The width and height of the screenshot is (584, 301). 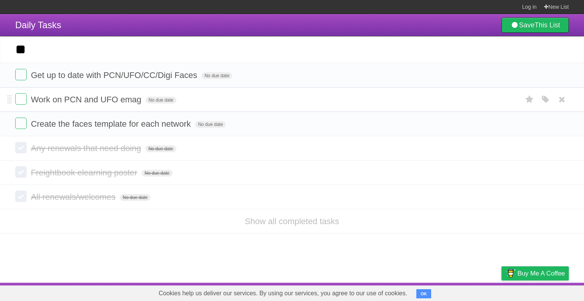 What do you see at coordinates (112, 124) in the screenshot?
I see `span: Create the faces template for each network` at bounding box center [112, 124].